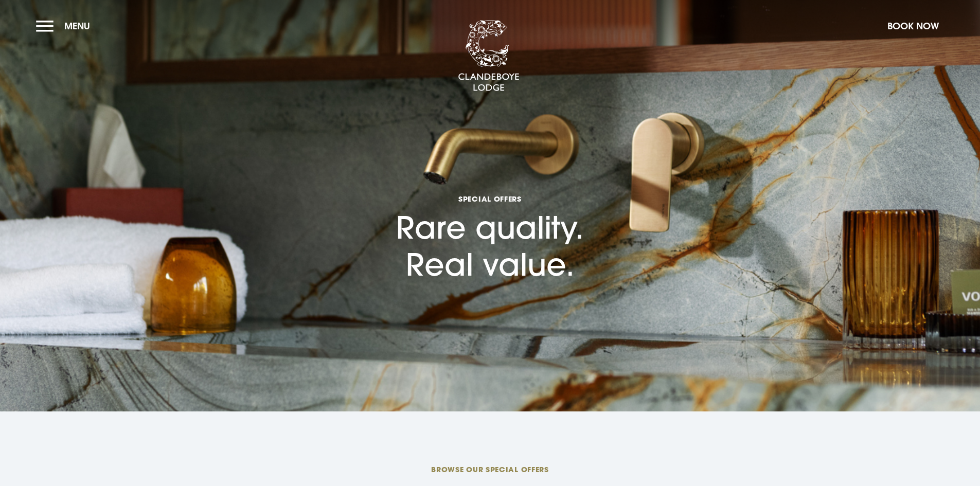 Image resolution: width=980 pixels, height=486 pixels. Describe the element at coordinates (913, 26) in the screenshot. I see `button: Book Now` at that location.